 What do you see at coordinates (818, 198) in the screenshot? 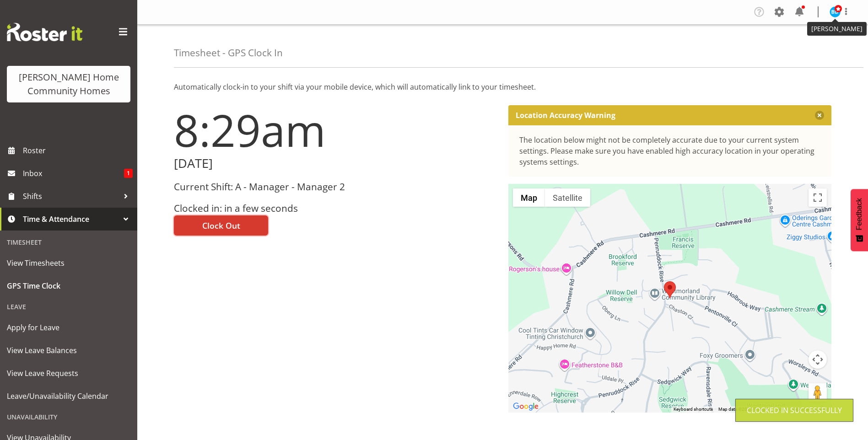
I see `button: Toggle fullscreen view` at bounding box center [818, 198].